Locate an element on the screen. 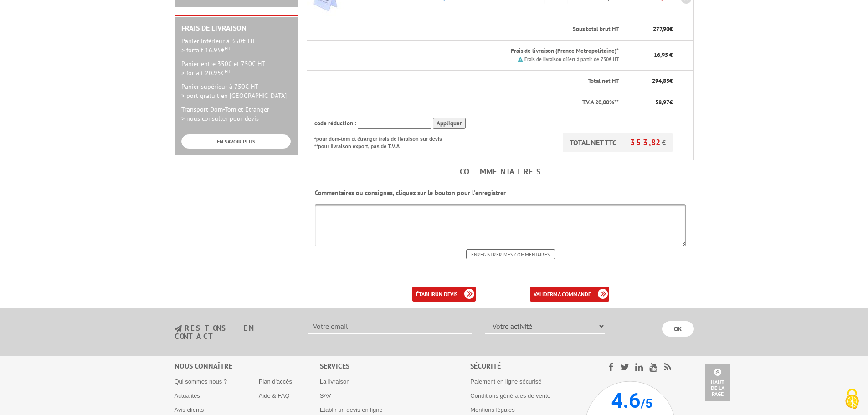 The height and width of the screenshot is (415, 868). span: 353,82 is located at coordinates (645, 142).